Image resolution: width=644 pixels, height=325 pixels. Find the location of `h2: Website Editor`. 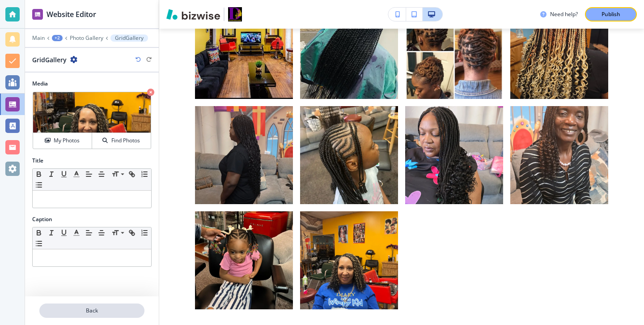

h2: Website Editor is located at coordinates (71, 14).